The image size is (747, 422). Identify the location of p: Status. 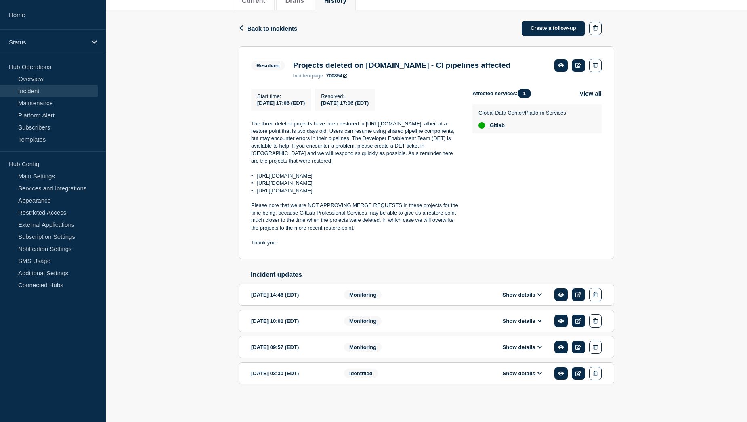
(48, 42).